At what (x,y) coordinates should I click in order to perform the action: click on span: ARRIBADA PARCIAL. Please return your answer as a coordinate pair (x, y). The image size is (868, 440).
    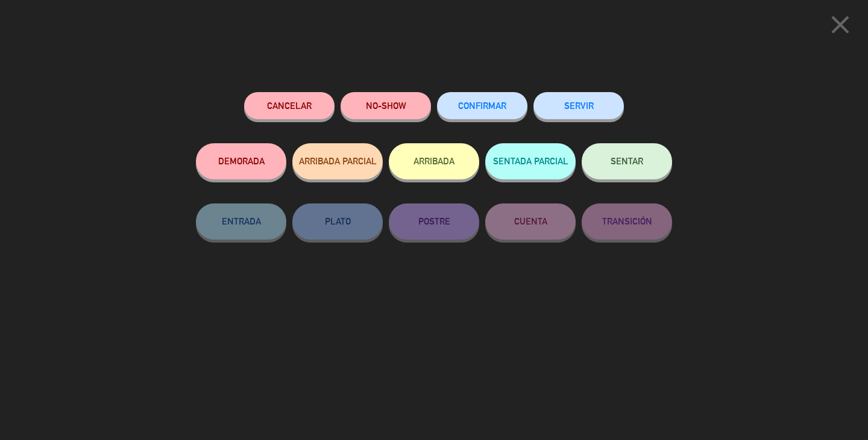
    Looking at the image, I should click on (338, 161).